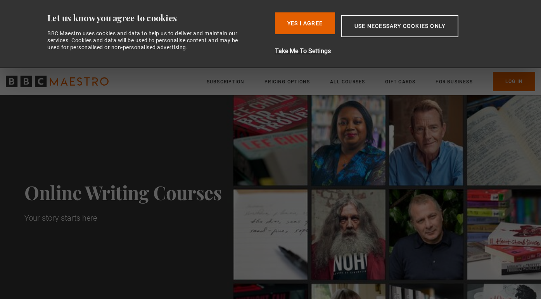  What do you see at coordinates (347, 82) in the screenshot?
I see `a: All Courses` at bounding box center [347, 82].